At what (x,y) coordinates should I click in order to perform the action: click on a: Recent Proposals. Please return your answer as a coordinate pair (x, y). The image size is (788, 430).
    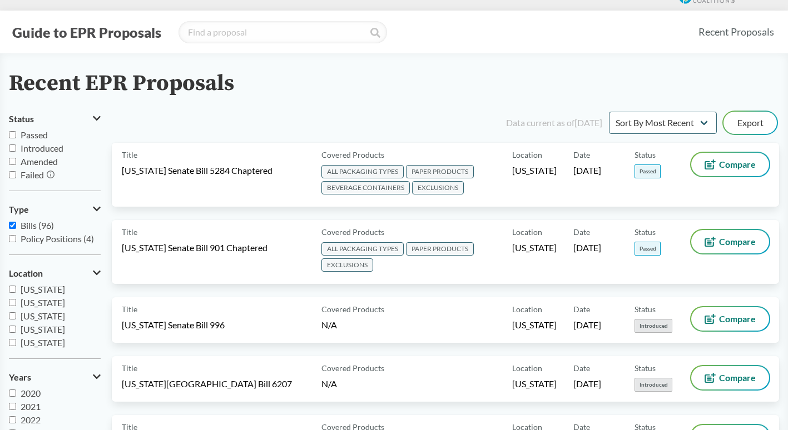
    Looking at the image, I should click on (736, 32).